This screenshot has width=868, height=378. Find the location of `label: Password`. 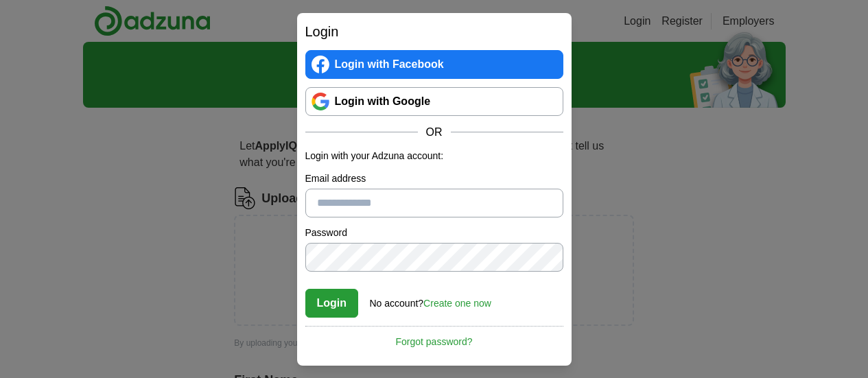

label: Password is located at coordinates (434, 232).